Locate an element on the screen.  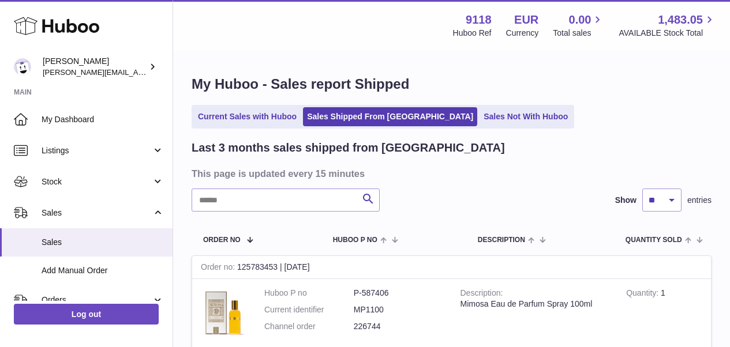
span: Huboo P no is located at coordinates (355, 240).